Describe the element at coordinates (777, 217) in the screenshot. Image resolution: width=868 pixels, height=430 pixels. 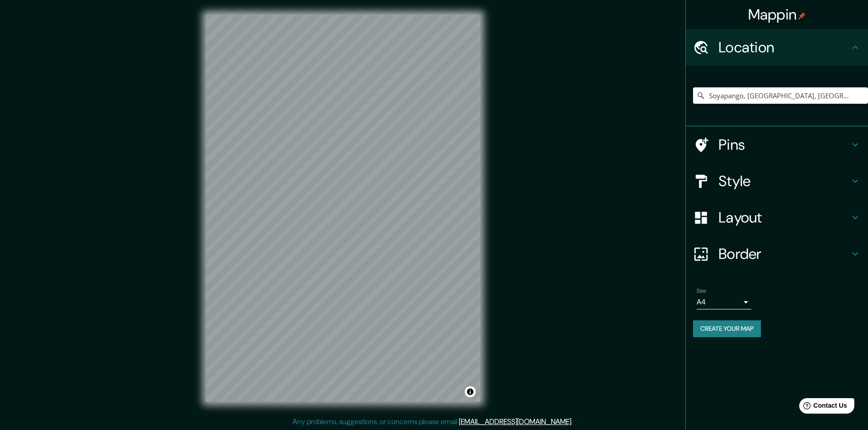
I see `div: Layout` at that location.